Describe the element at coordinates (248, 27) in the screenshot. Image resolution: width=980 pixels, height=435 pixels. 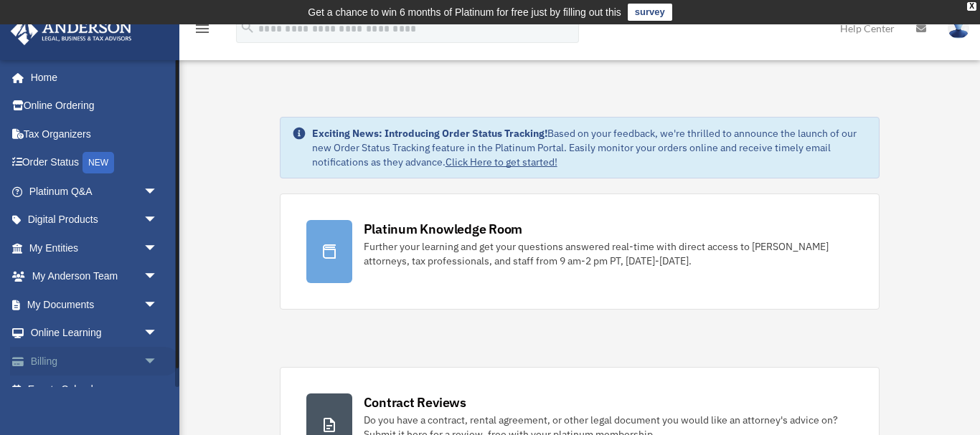
I see `i: search` at that location.